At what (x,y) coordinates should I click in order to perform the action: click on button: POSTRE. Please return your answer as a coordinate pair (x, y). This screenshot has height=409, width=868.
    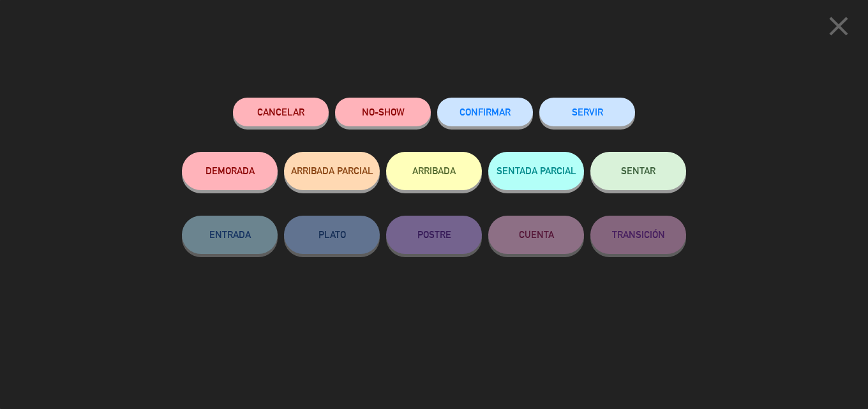
    Looking at the image, I should click on (434, 235).